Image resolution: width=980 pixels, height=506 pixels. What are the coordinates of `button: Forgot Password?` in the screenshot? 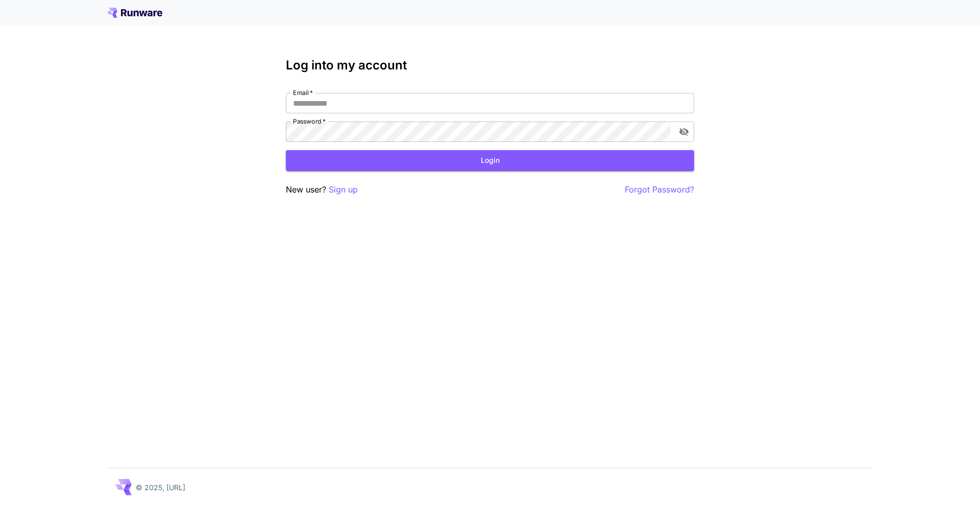 It's located at (659, 190).